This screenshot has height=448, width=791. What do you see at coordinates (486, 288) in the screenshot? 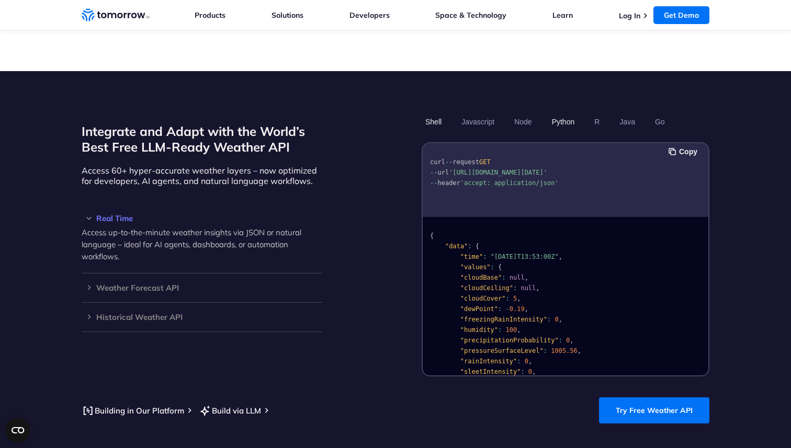
I see `span: "cloudCeiling"` at bounding box center [486, 288].